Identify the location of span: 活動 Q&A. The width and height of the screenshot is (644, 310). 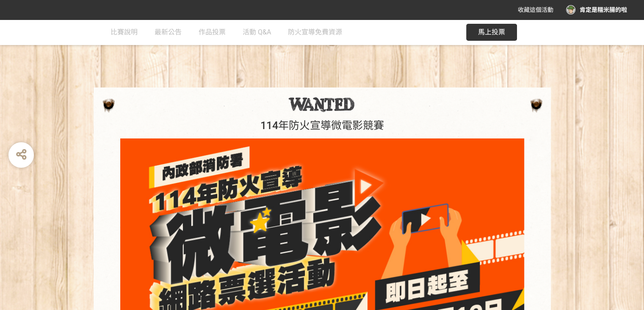
(257, 32).